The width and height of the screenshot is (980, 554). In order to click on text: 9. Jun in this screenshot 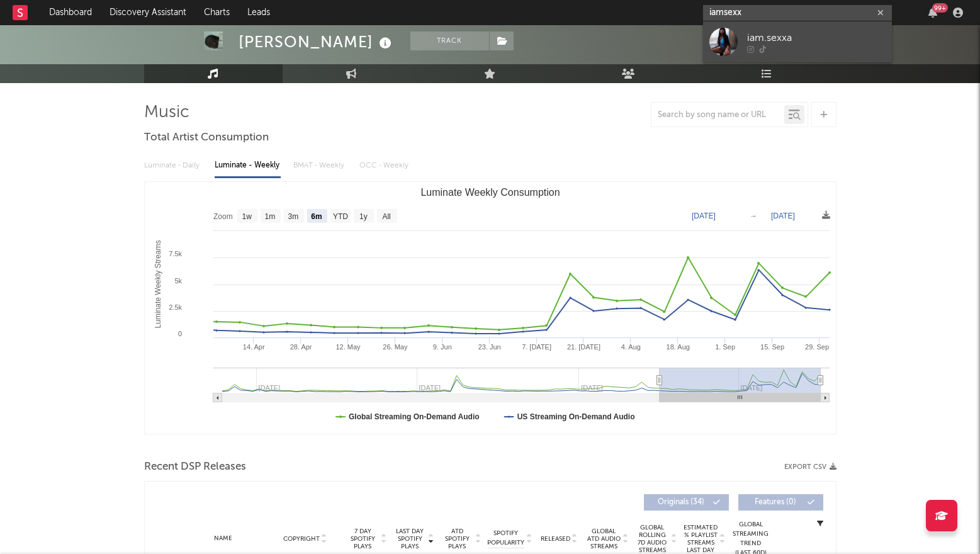, I will do `click(442, 347)`.